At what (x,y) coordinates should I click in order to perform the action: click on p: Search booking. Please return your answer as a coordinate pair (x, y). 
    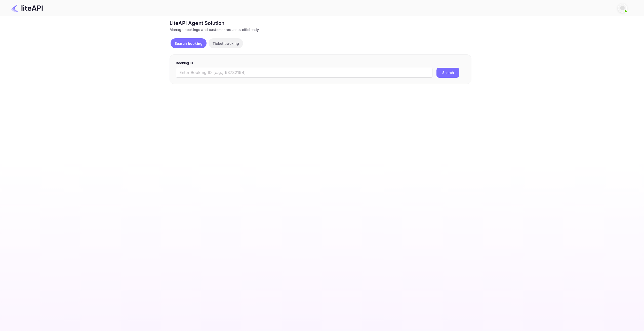
    Looking at the image, I should click on (188, 43).